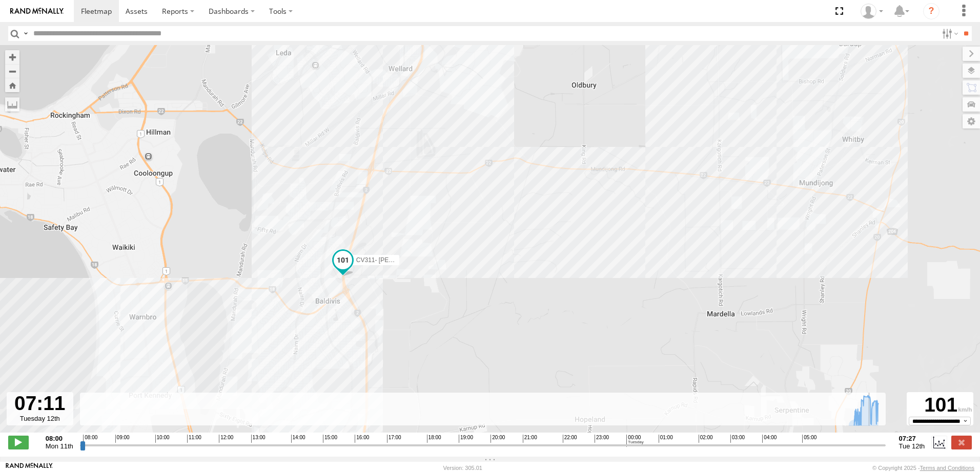  Describe the element at coordinates (666, 439) in the screenshot. I see `span: 01:00` at that location.